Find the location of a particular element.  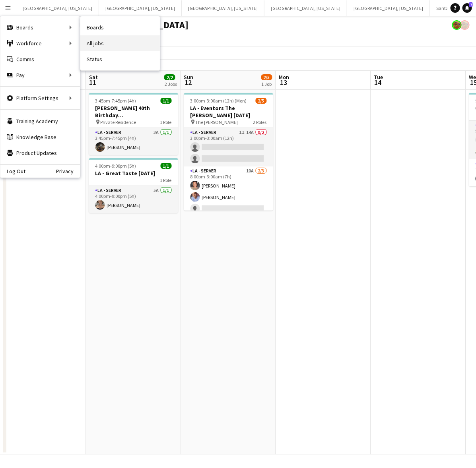

span: Mon is located at coordinates (284, 77).